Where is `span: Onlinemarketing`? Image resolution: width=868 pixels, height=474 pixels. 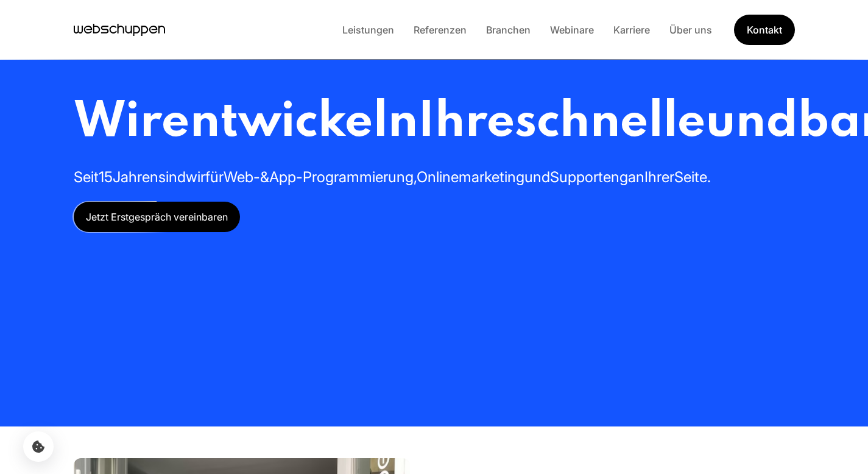 span: Onlinemarketing is located at coordinates (471, 177).